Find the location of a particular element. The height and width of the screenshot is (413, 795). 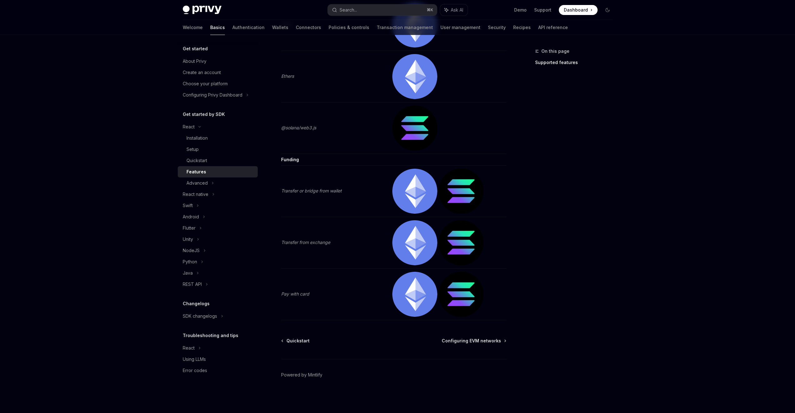

a: Welcome is located at coordinates (193, 27).